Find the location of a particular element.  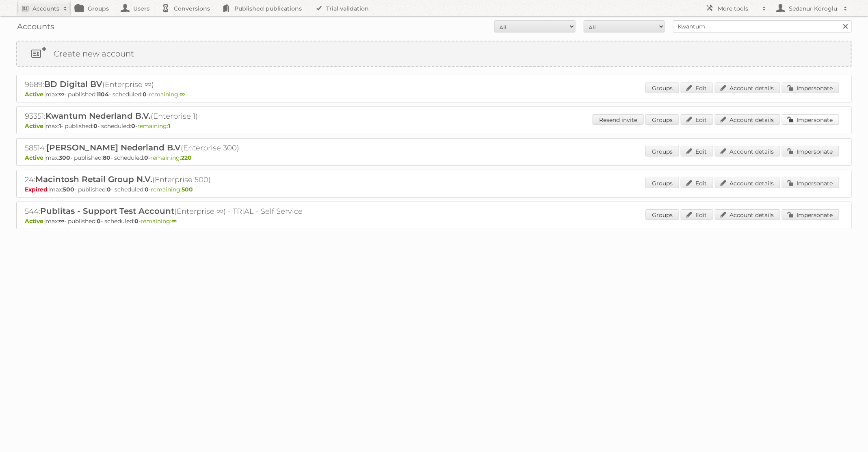

h2: 9689: (Enterprise ∞) is located at coordinates (167, 84).